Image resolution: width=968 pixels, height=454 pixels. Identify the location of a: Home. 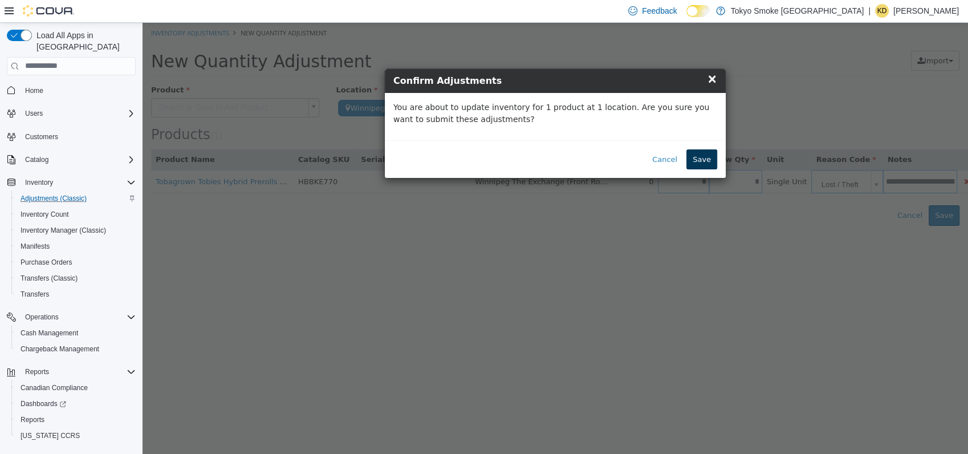
(34, 91).